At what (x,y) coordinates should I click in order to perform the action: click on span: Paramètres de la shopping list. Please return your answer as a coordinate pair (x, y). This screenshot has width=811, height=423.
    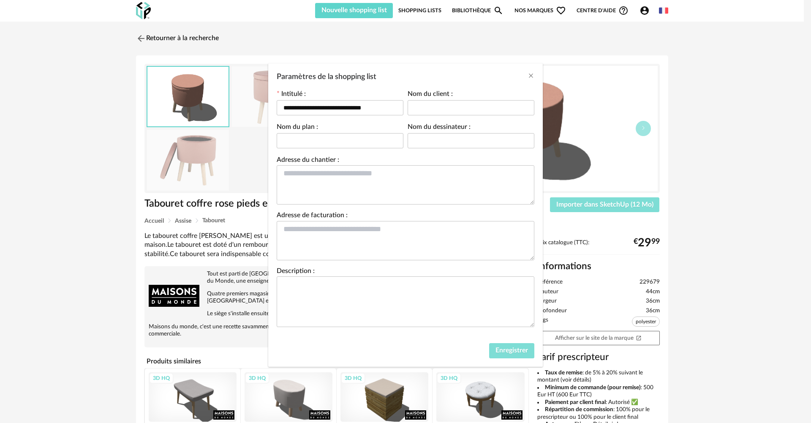
    Looking at the image, I should click on (326, 77).